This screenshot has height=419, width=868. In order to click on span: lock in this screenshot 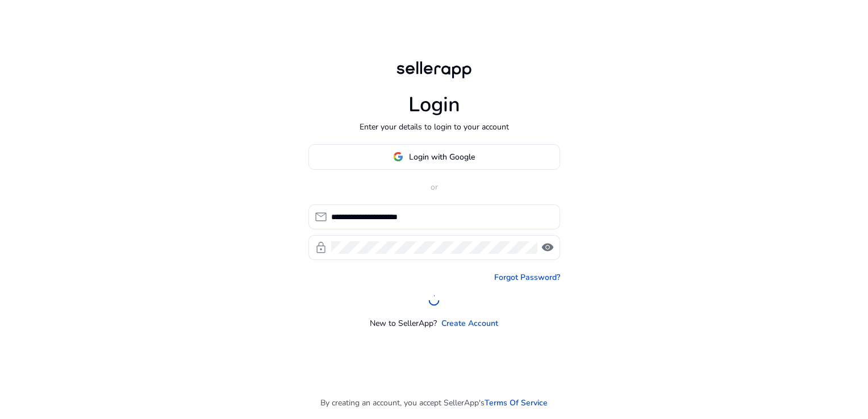, I will do `click(321, 247)`.